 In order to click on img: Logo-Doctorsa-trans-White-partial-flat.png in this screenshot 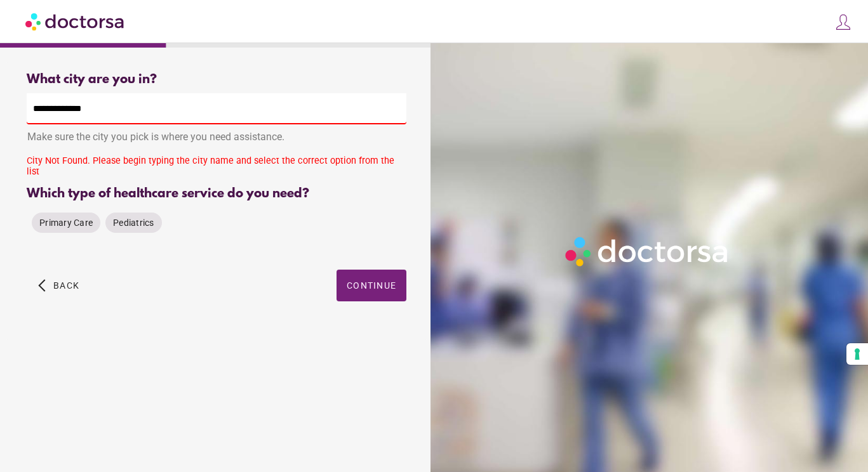, I will do `click(647, 251)`.